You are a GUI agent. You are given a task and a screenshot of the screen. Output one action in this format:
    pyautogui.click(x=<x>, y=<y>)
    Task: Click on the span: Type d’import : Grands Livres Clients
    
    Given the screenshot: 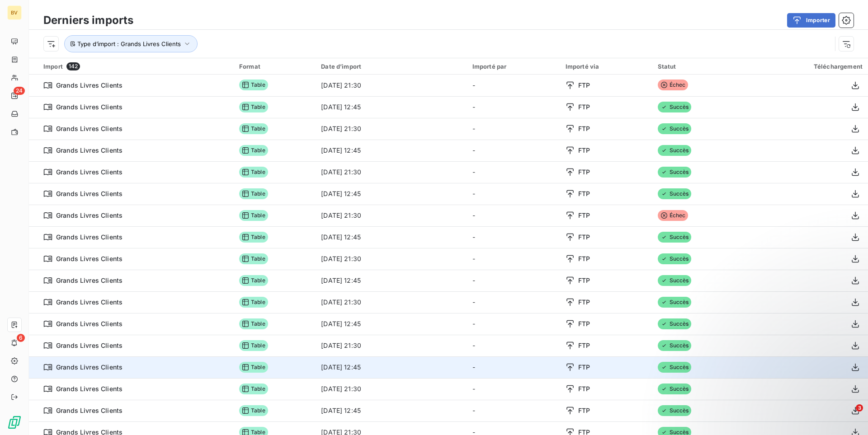 What is the action you would take?
    pyautogui.click(x=129, y=44)
    